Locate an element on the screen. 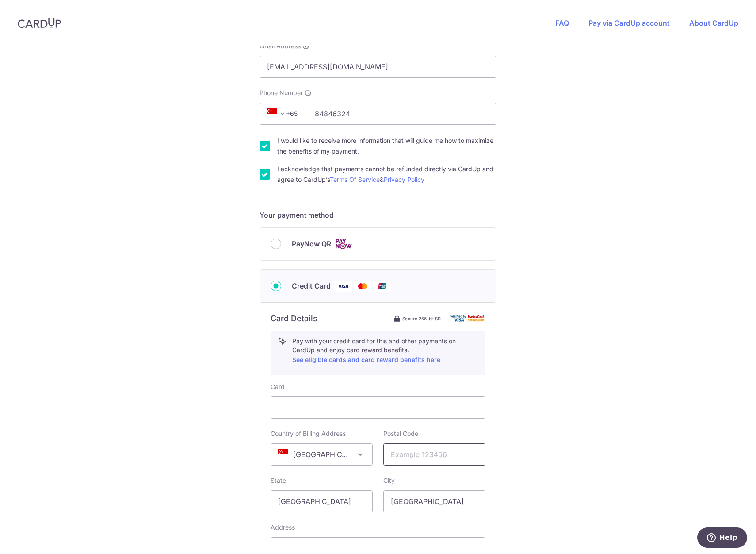 The image size is (756, 554). img: CardUp is located at coordinates (39, 23).